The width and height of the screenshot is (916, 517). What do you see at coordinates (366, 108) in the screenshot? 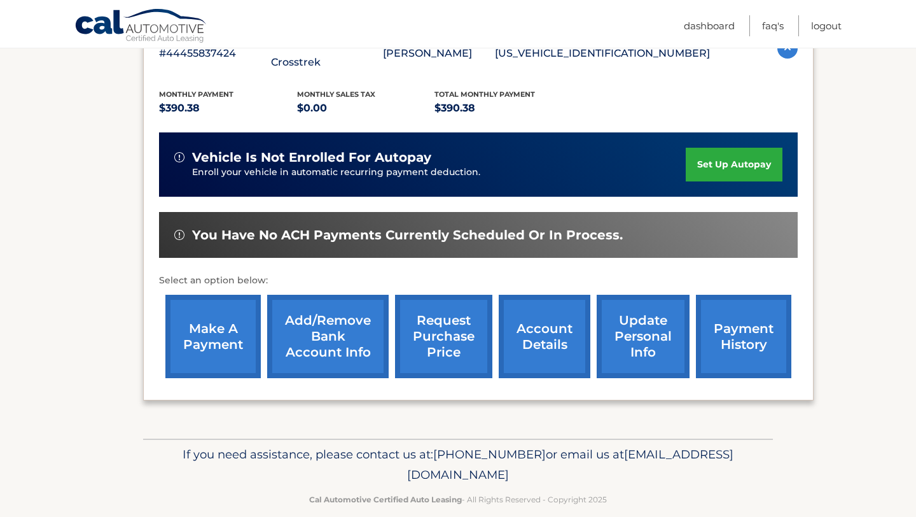
I see `p: $0.00` at bounding box center [366, 108].